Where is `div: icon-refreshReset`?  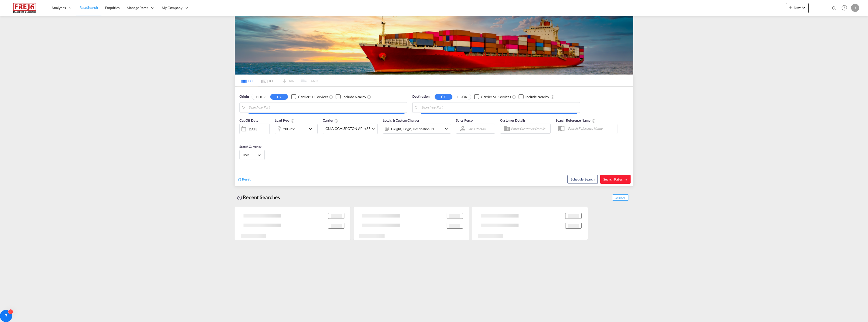 div: icon-refreshReset is located at coordinates (244, 180).